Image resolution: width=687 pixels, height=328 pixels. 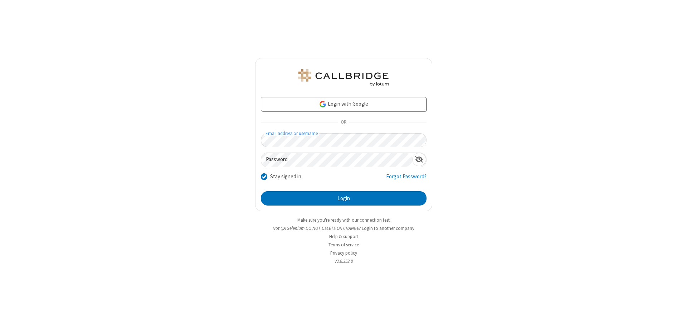 I want to click on div: Show password, so click(x=419, y=159).